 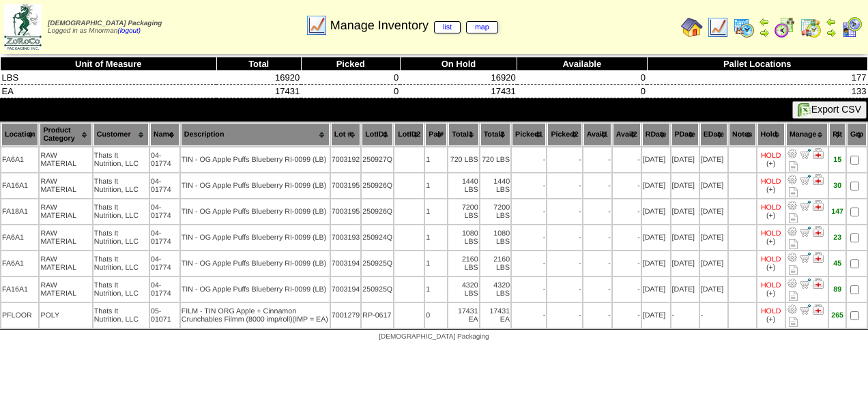 What do you see at coordinates (409, 134) in the screenshot?
I see `th: LotID2` at bounding box center [409, 134].